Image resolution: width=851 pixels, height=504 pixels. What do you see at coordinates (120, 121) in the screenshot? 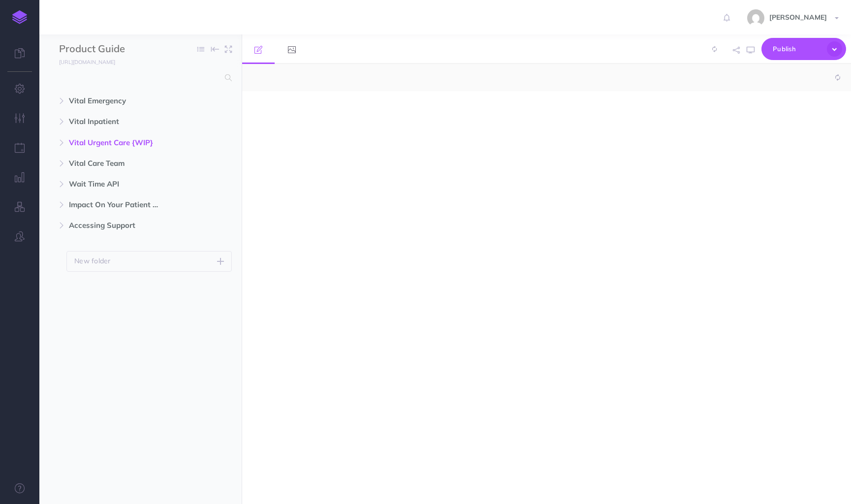
I see `span: Vital Inpatient` at bounding box center [120, 121].